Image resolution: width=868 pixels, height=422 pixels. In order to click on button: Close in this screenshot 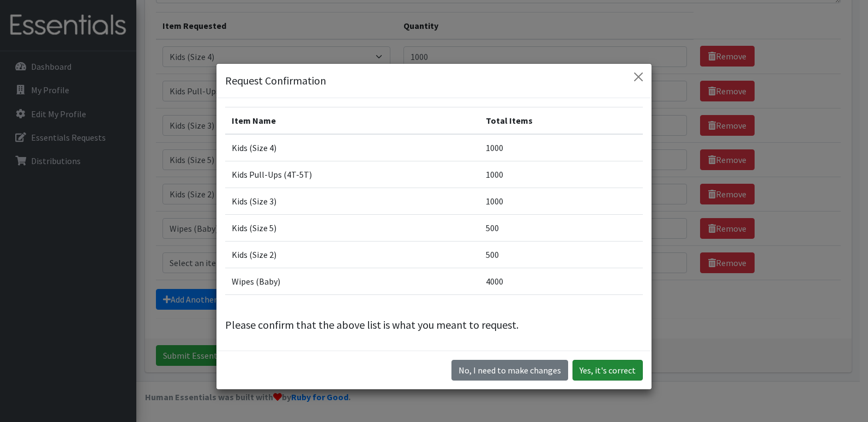, I will do `click(638, 77)`.